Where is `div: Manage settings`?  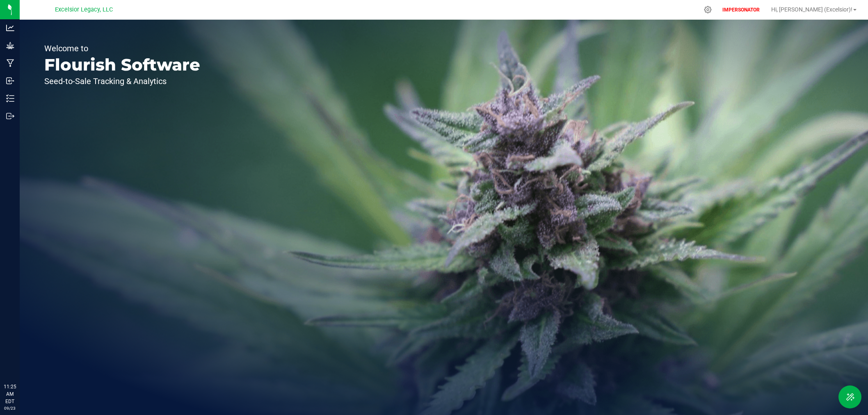 div: Manage settings is located at coordinates (708, 10).